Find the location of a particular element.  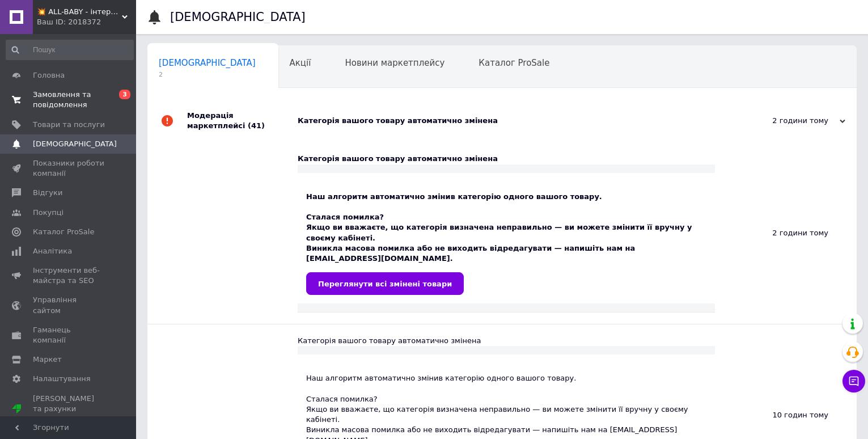

span: 💥 ALL-BABY - інтернет - магазин товарів для дітей is located at coordinates (80, 12).